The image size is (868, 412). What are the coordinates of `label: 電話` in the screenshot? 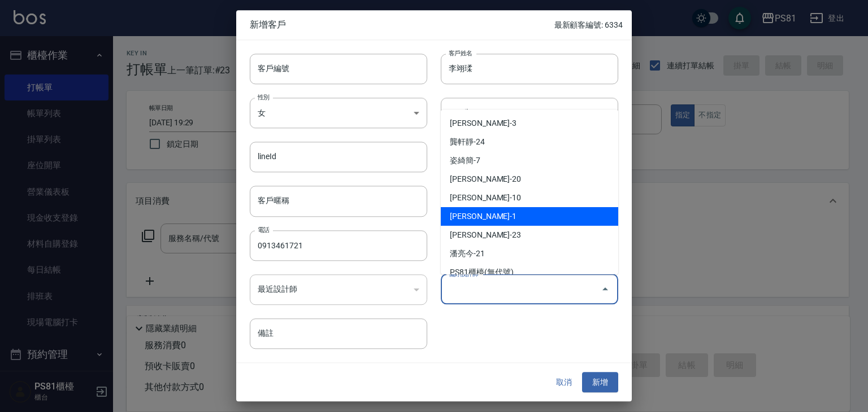 It's located at (263, 229).